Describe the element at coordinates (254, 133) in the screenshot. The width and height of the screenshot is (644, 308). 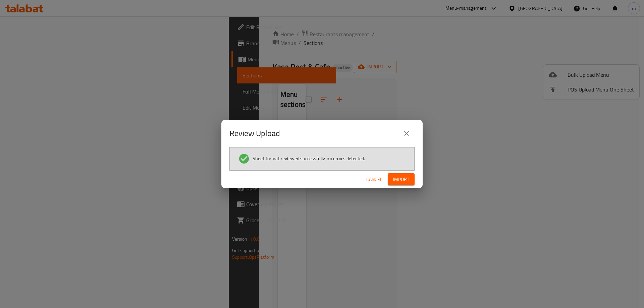
I see `h2: Review Upload` at that location.